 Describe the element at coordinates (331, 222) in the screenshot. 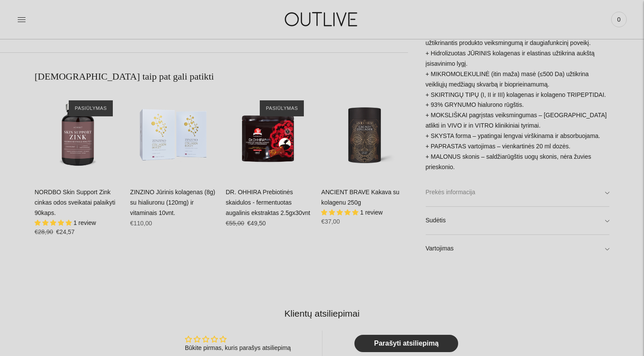

I see `span: €37,00` at that location.